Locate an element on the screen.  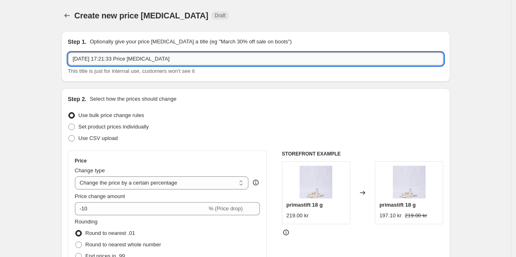
p: Select how the prices should change is located at coordinates (133, 99).